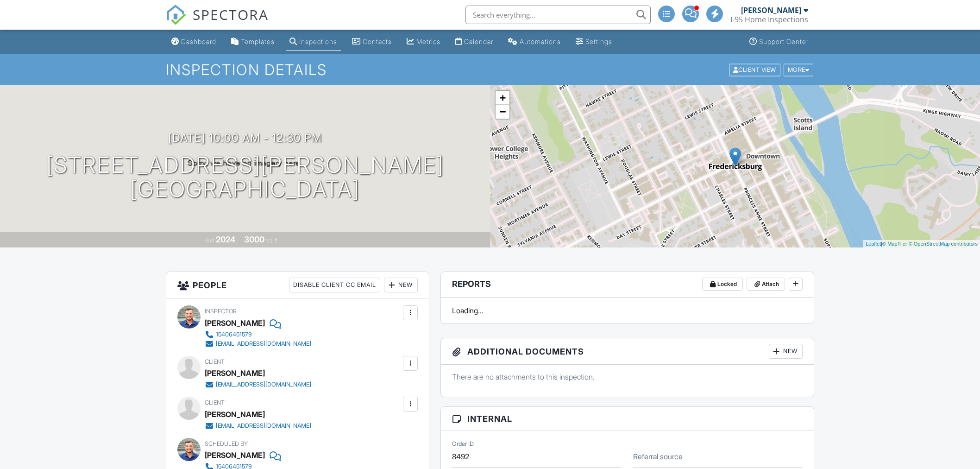 This screenshot has width=980, height=469. I want to click on div: Automations, so click(540, 41).